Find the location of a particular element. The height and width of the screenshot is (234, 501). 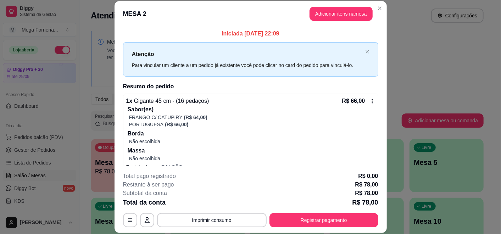

p: PORTUGUESA is located at coordinates (146, 124).